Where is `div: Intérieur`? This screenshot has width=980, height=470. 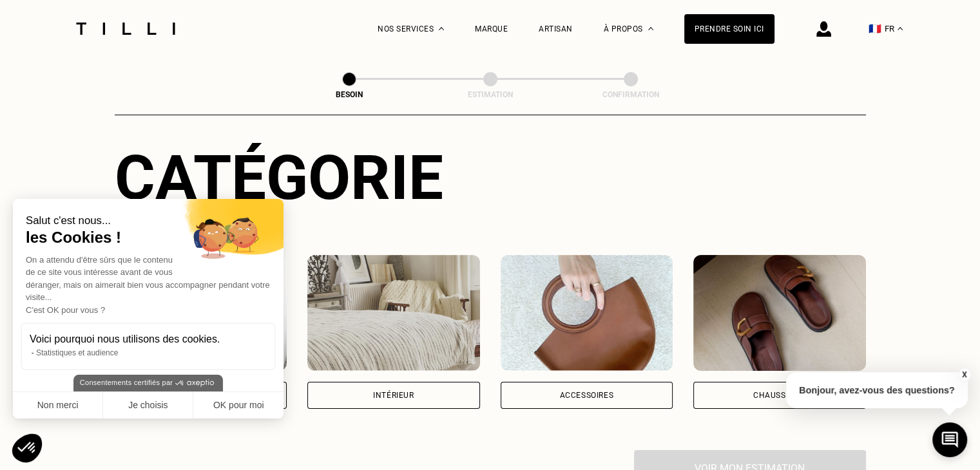
div: Intérieur is located at coordinates (393, 396).